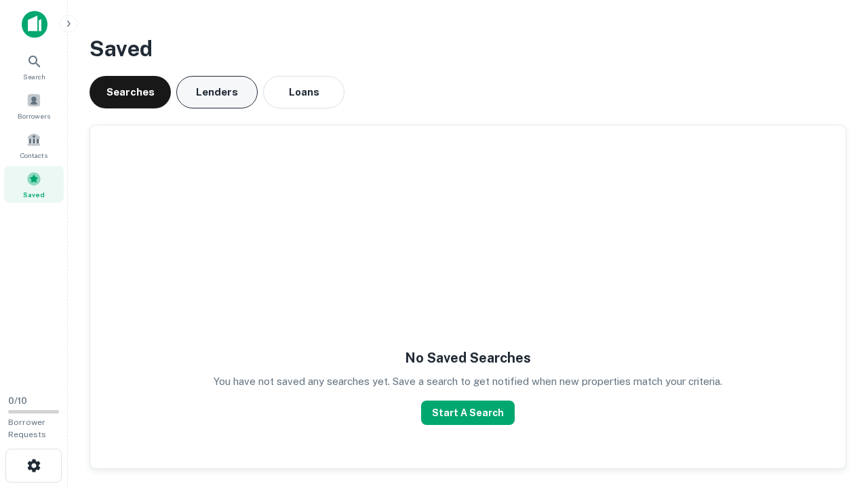 This screenshot has height=488, width=868. What do you see at coordinates (468, 412) in the screenshot?
I see `button: Start A Search` at bounding box center [468, 412].